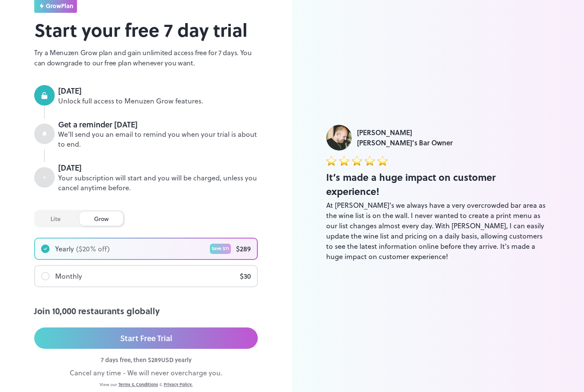 Image resolution: width=584 pixels, height=392 pixels. Describe the element at coordinates (146, 338) in the screenshot. I see `button: Start Free Trial` at that location.